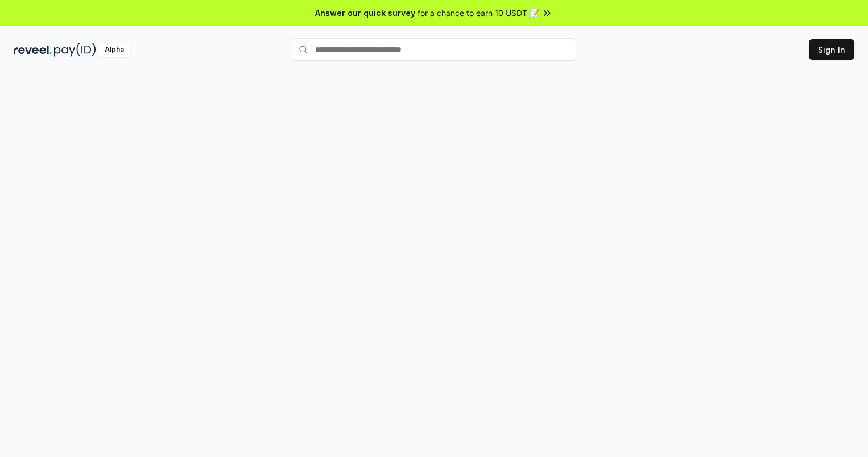  I want to click on span: for a chance to earn 10 USDT 📝, so click(478, 13).